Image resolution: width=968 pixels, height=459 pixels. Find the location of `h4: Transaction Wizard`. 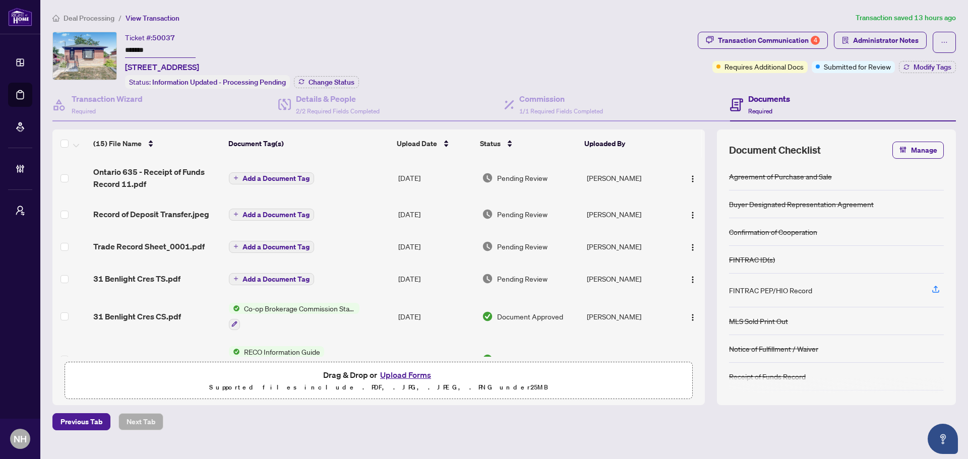

h4: Transaction Wizard is located at coordinates (107, 99).